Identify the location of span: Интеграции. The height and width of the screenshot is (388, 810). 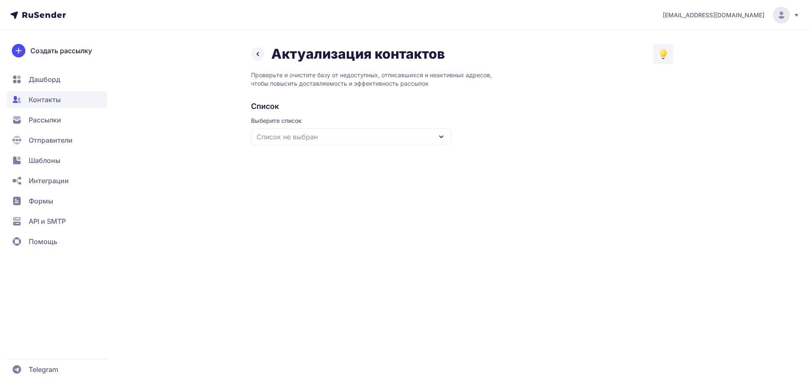
(48, 180).